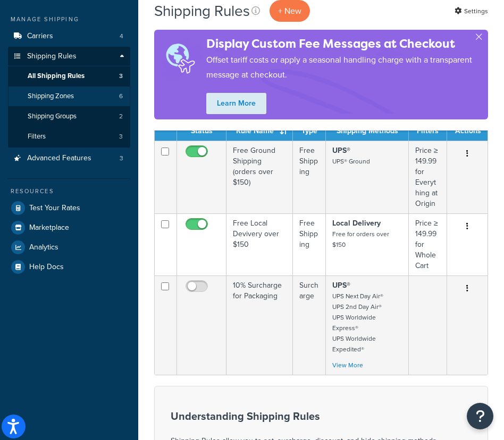  What do you see at coordinates (360, 240) in the screenshot?
I see `small: Free for orders over $150` at bounding box center [360, 240].